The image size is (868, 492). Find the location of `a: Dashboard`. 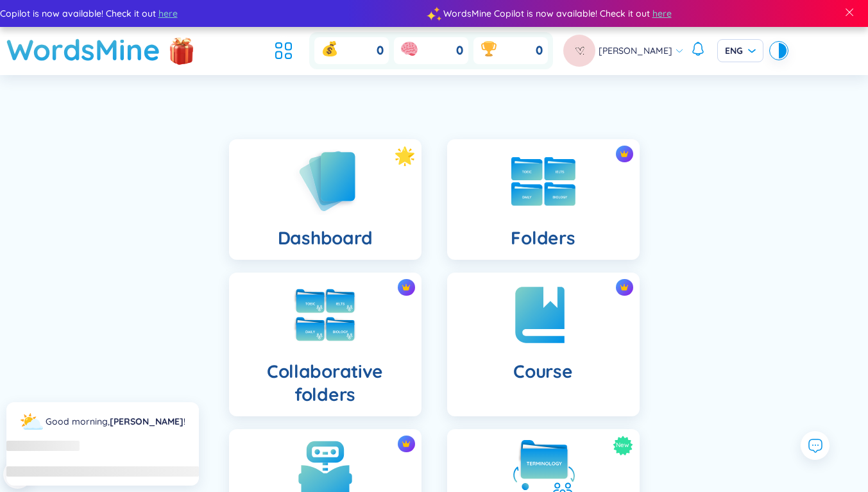

a: Dashboard is located at coordinates (326, 200).